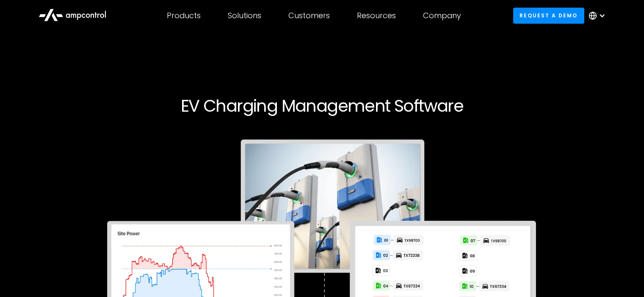 The image size is (644, 297). I want to click on a: Request a demo, so click(549, 15).